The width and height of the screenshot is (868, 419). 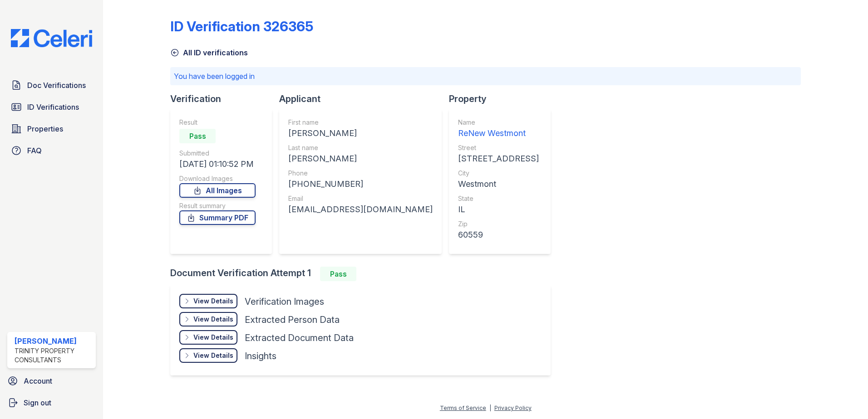 I want to click on span: ID Verifications, so click(x=53, y=107).